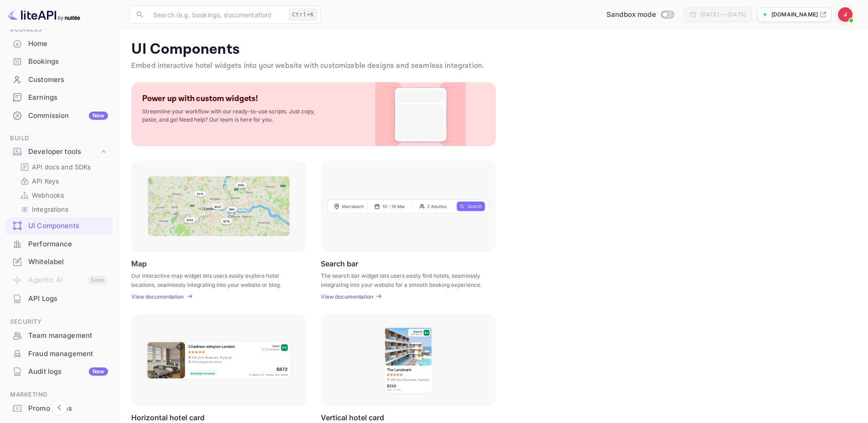  Describe the element at coordinates (168, 417) in the screenshot. I see `p: Horizontal hotel card` at that location.